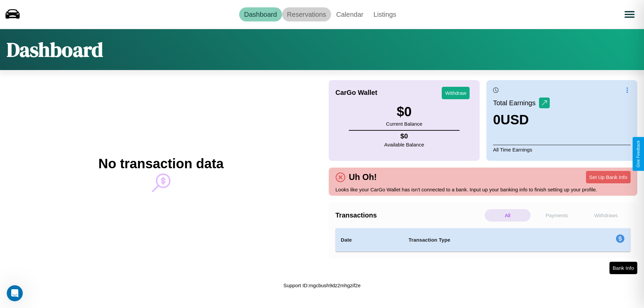 Image resolution: width=644 pixels, height=308 pixels. Describe the element at coordinates (322, 285) in the screenshot. I see `p: Support ID: mgcbush9dz2mhgzif2e` at that location.